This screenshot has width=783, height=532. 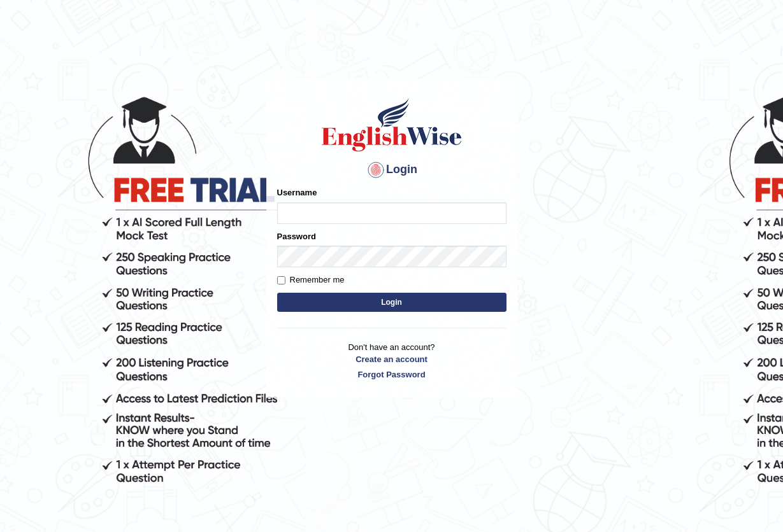 I want to click on label: Remember me, so click(x=311, y=280).